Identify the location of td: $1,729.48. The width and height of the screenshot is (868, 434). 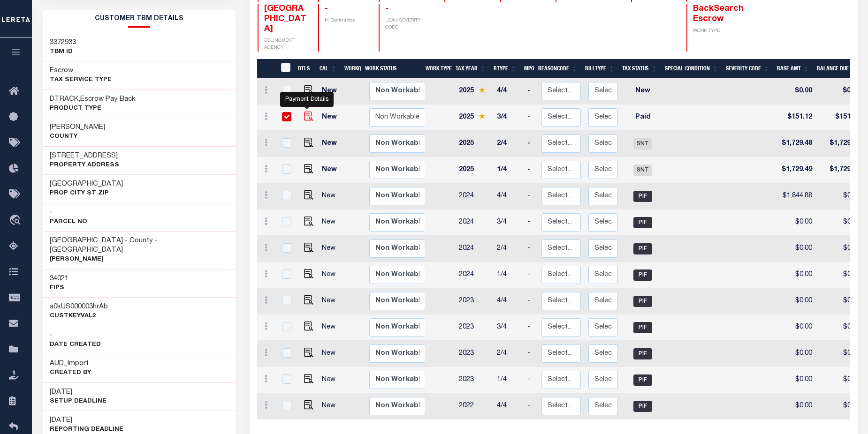
(796, 144).